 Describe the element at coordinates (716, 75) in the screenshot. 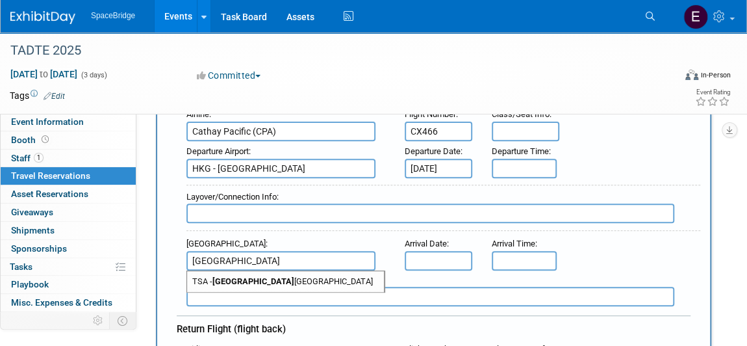

I see `div: In-Person` at that location.